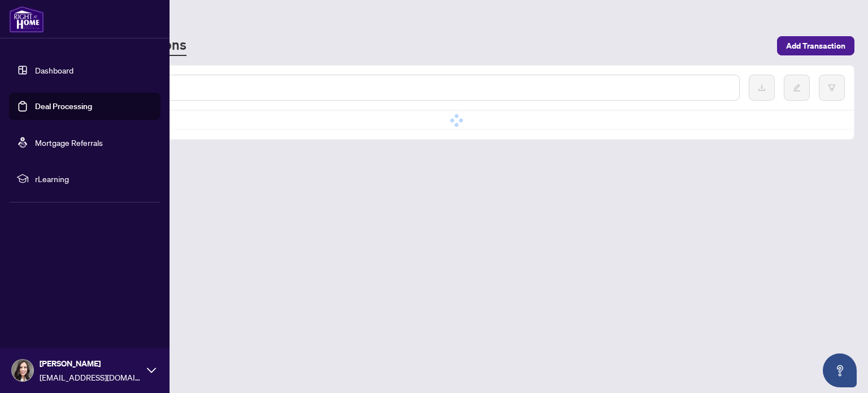 This screenshot has width=868, height=393. Describe the element at coordinates (796, 87) in the screenshot. I see `button: edit` at that location.